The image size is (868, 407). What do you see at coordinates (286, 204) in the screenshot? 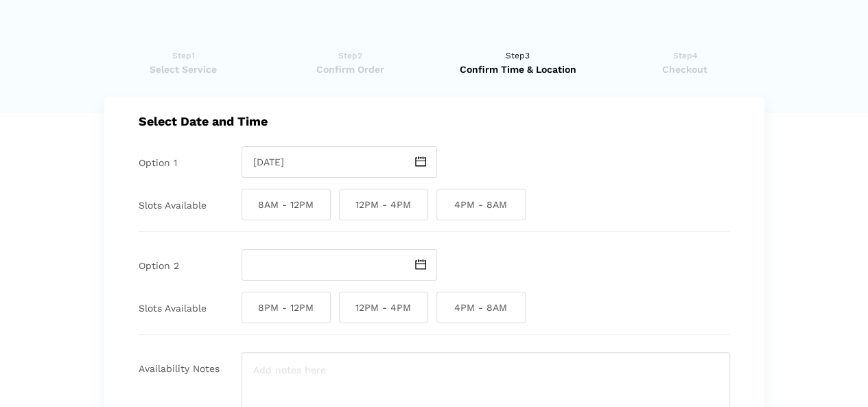
I see `span: 8AM - 12PM` at bounding box center [286, 204].